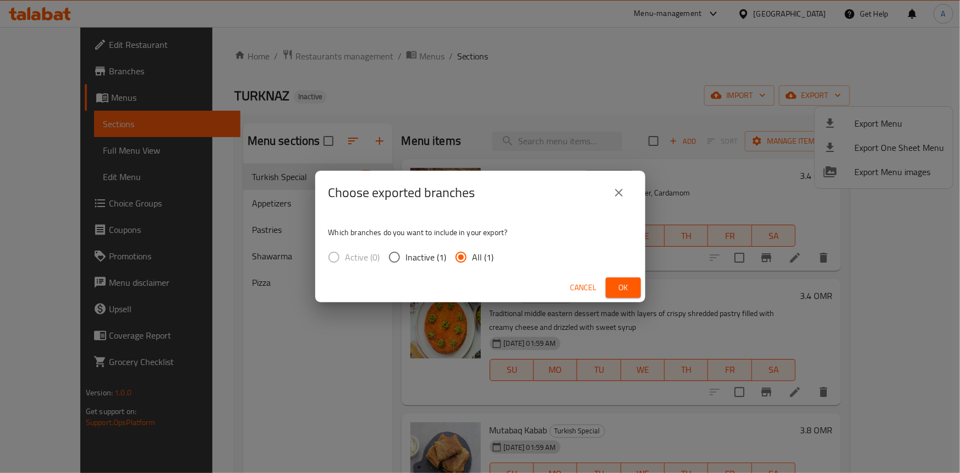 The width and height of the screenshot is (960, 473). Describe the element at coordinates (483, 257) in the screenshot. I see `span: All (1)` at that location.